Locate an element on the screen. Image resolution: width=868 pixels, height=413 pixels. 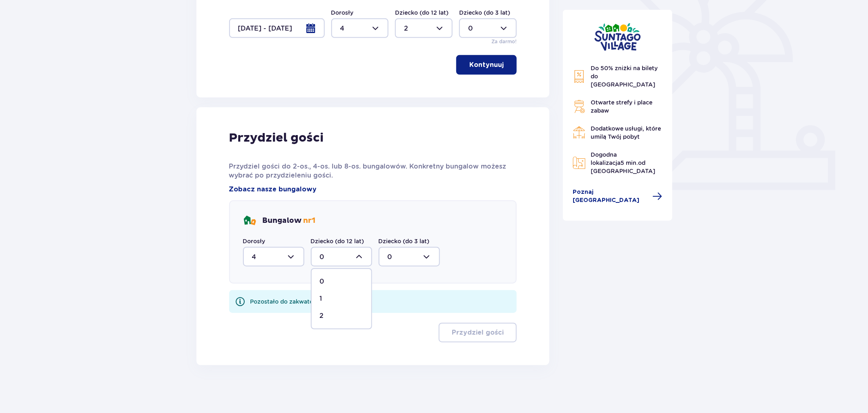
div: Pozostało do zakwaterowania 2 z 6 gości. is located at coordinates (310, 302).